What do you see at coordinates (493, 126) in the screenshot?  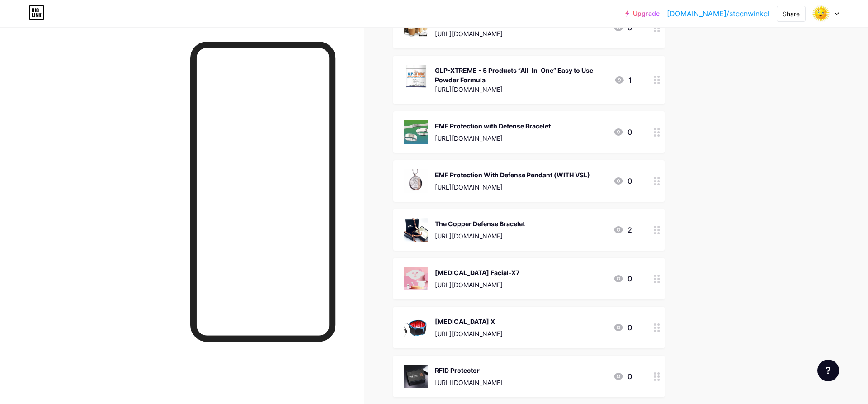 I see `div: EMF Protection with Defense Bracelet` at bounding box center [493, 126].